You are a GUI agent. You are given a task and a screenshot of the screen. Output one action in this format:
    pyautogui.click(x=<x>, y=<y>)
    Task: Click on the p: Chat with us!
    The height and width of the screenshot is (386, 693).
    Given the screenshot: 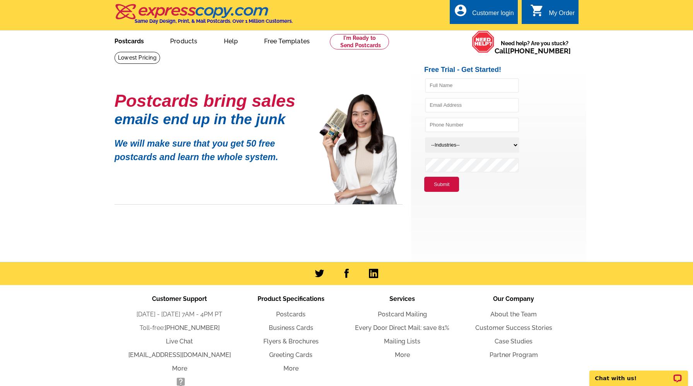 What is the action you would take?
    pyautogui.click(x=49, y=17)
    